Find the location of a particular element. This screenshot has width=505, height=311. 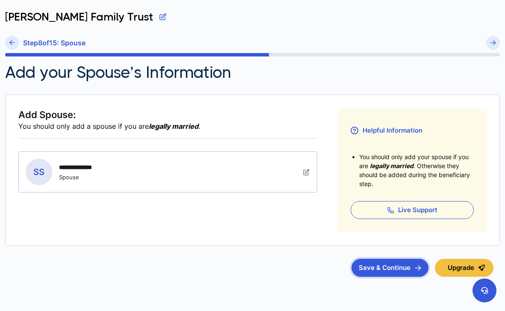

img: icon is located at coordinates (307, 172).